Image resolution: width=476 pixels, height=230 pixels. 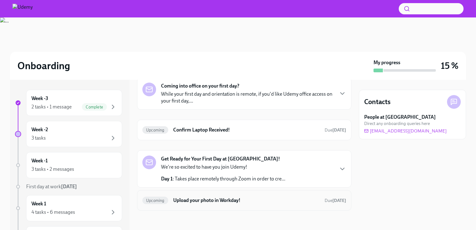 What do you see at coordinates (68, 208) in the screenshot?
I see `a: Week 14 tasks • 6 messages` at bounding box center [68, 208].